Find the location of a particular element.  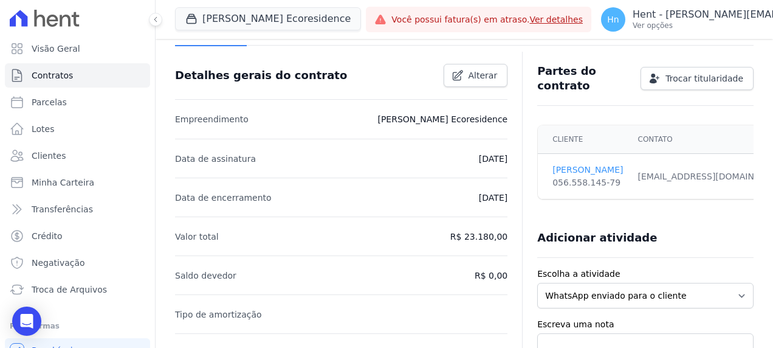

a: Transferências is located at coordinates (77, 209).